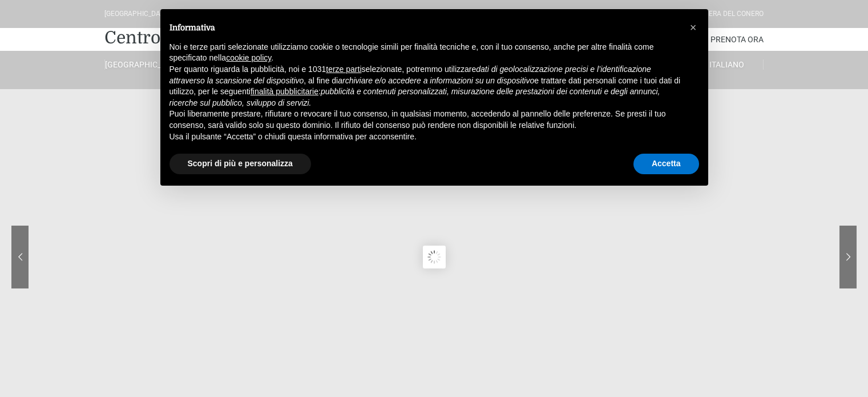 This screenshot has width=868, height=397. What do you see at coordinates (425, 27) in the screenshot?
I see `h2: Informativa` at bounding box center [425, 27].